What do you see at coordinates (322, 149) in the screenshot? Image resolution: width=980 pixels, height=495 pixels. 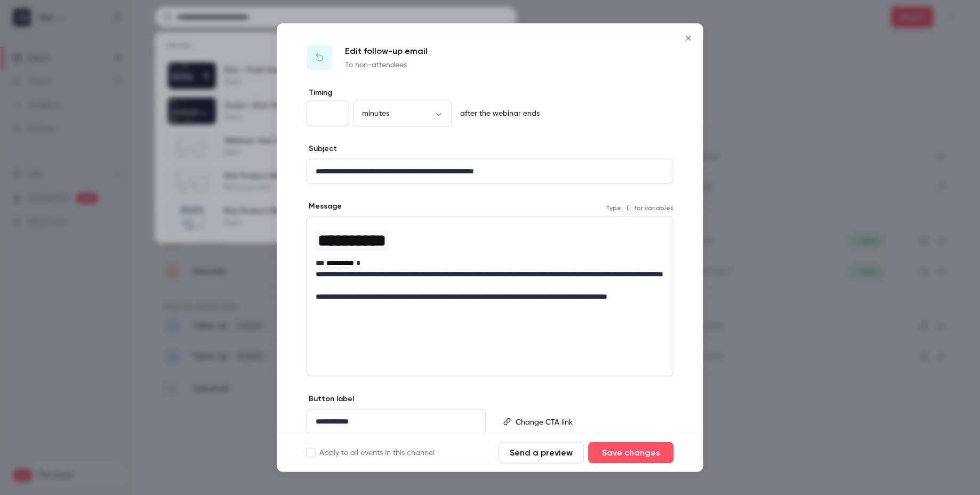 I see `label: Subject` at bounding box center [322, 149].